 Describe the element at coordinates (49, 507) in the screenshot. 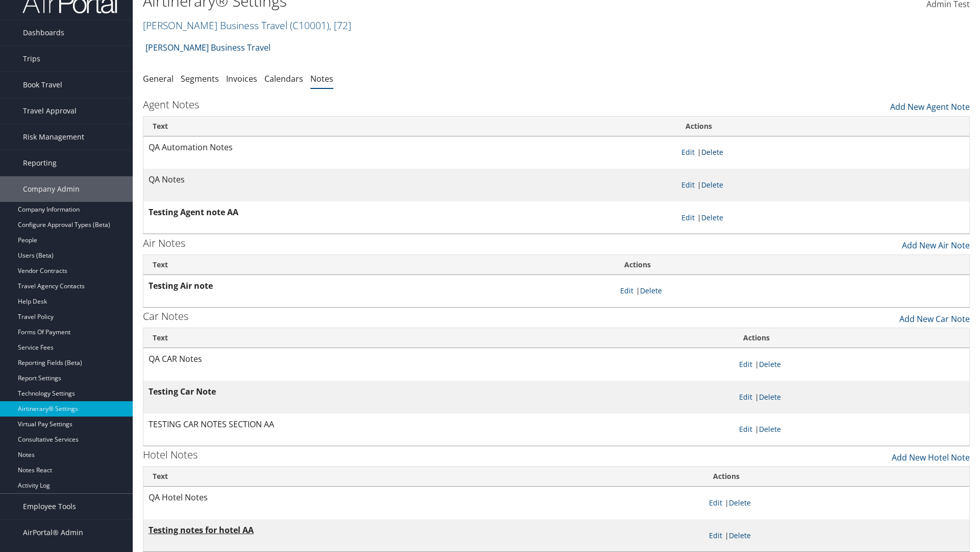

I see `span: Employee Tools` at that location.